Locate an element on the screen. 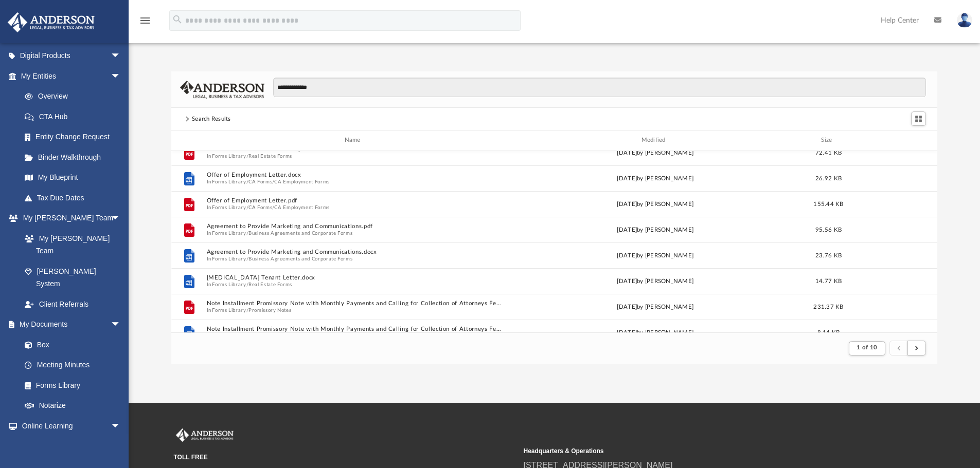  i: search is located at coordinates (178, 20).